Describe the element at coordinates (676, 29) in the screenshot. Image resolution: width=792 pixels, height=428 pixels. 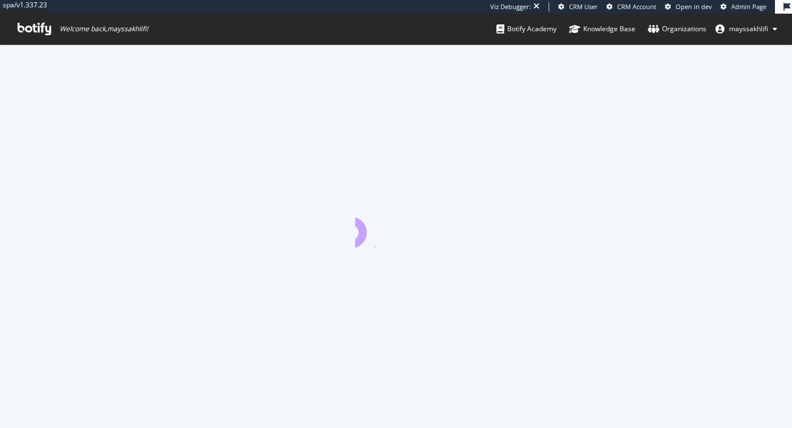
I see `a: Organizations` at that location.